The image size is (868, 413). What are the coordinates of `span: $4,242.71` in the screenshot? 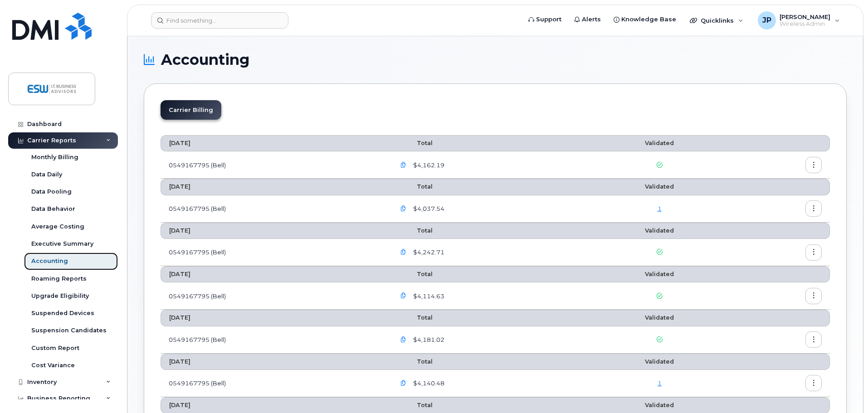 It's located at (428, 252).